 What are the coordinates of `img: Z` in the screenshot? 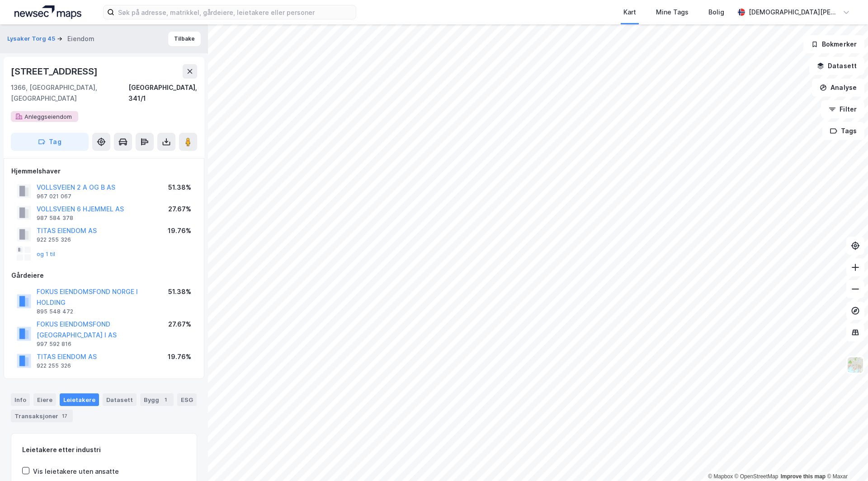 It's located at (855, 365).